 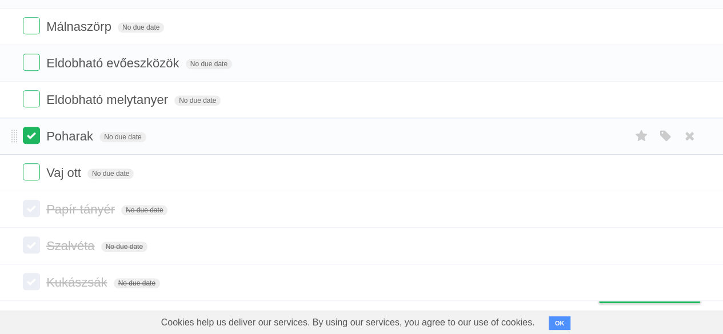 What do you see at coordinates (65, 173) in the screenshot?
I see `span: Vaj ott` at bounding box center [65, 173].